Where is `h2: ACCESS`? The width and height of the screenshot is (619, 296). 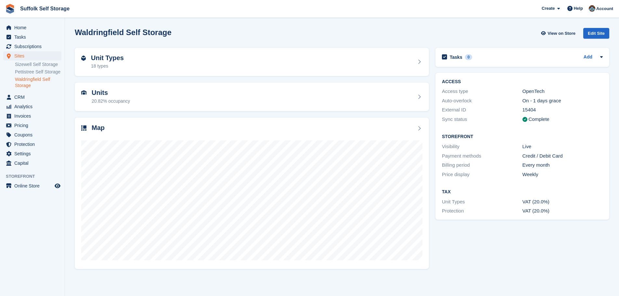 h2: ACCESS is located at coordinates (522, 82).